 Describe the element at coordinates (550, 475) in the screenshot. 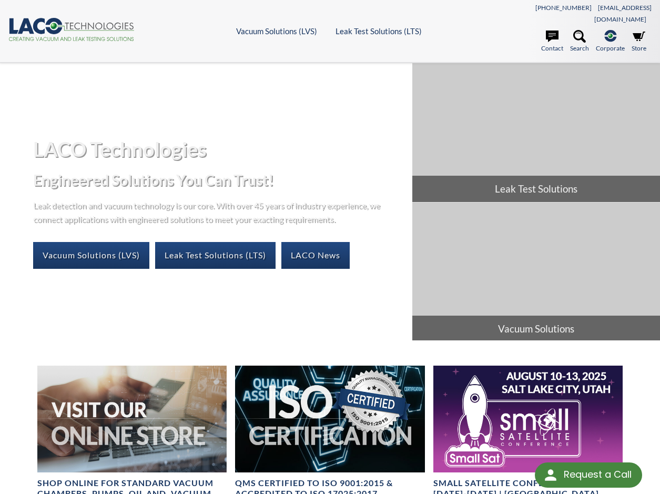

I see `img: round button` at that location.